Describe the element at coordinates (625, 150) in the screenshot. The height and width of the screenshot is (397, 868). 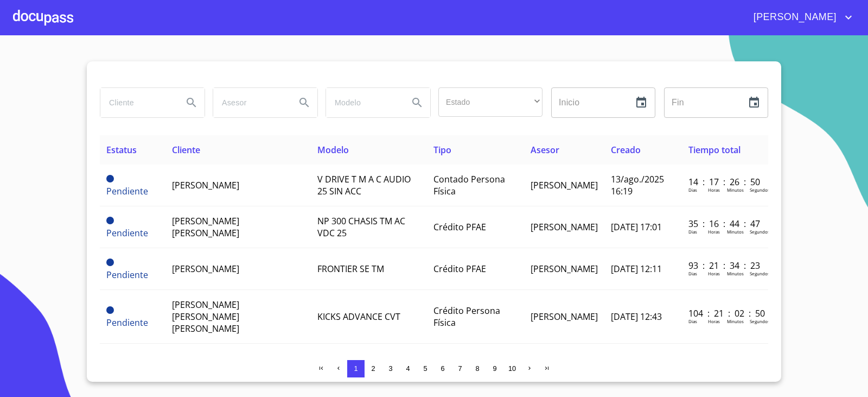
I see `span: Creado` at that location.